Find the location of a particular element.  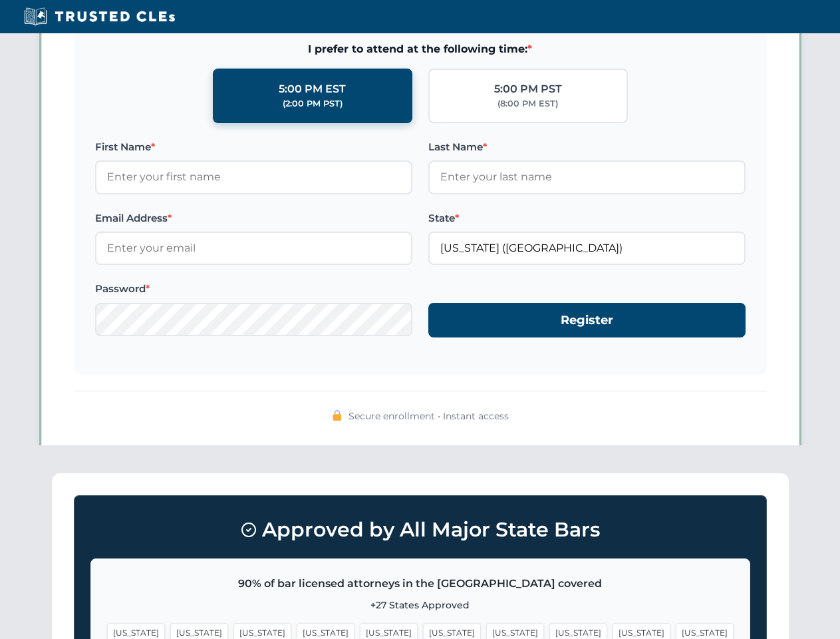

div: (8:00 PM EST) is located at coordinates (527, 104).